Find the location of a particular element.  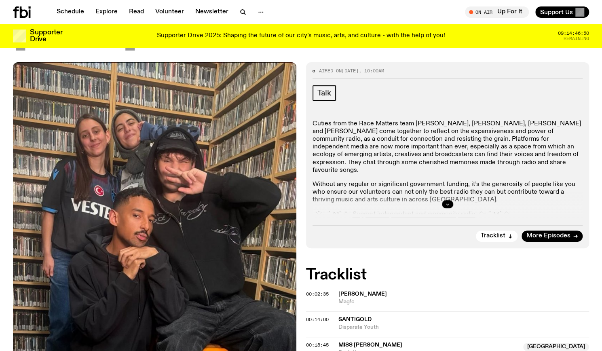

a: Newsletter is located at coordinates (212, 12).